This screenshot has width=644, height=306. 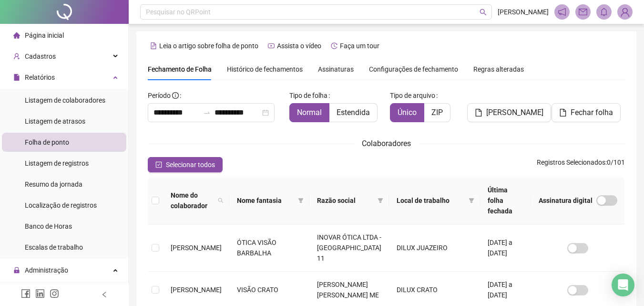 I want to click on span: Colaboradores, so click(x=386, y=143).